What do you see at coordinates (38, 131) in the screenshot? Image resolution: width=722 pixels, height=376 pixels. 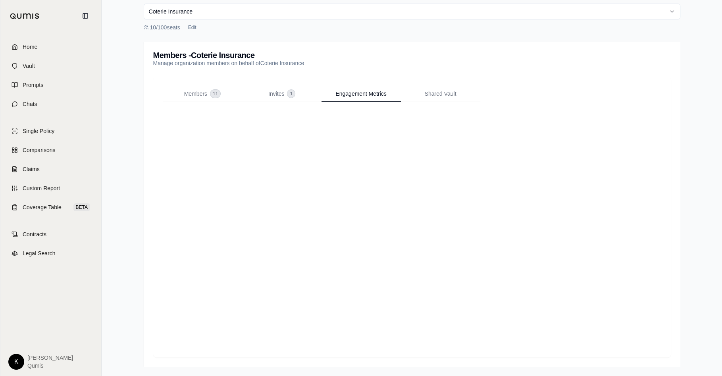 I see `span: Single Policy` at bounding box center [38, 131].